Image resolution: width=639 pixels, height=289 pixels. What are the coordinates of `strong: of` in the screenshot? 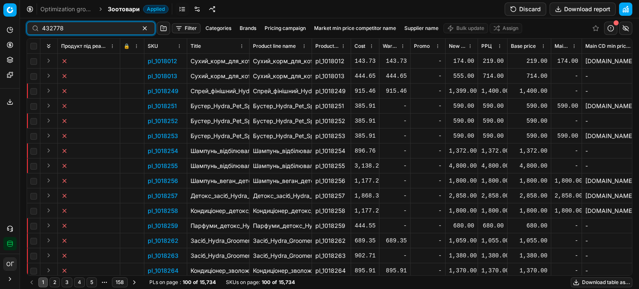 It's located at (196, 282).